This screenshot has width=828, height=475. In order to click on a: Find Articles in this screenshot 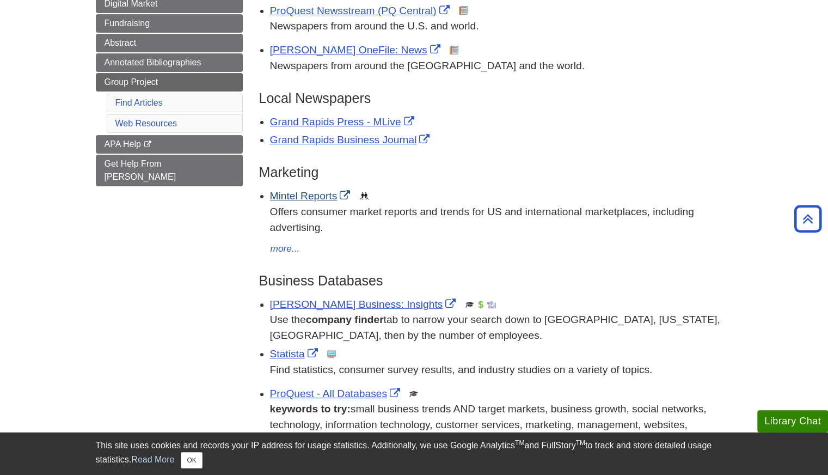, I will do `click(139, 102)`.